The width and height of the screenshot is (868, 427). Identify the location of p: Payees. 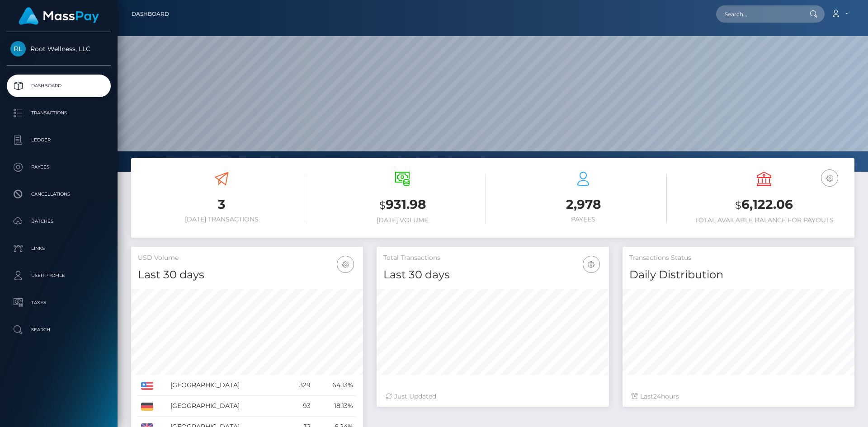
(59, 167).